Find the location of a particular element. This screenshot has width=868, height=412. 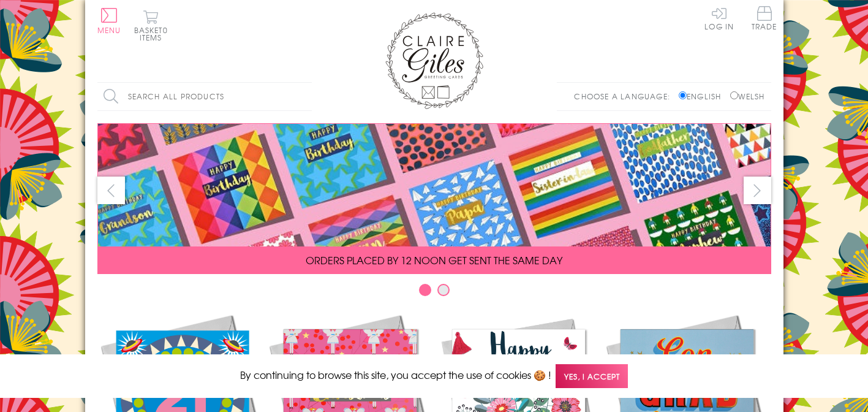

input: Search is located at coordinates (306, 97).